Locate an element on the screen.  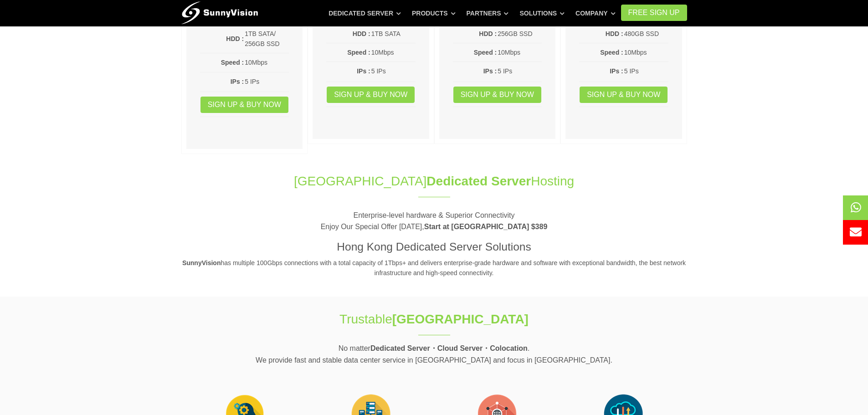
span: Dedicated Server is located at coordinates (479, 181).